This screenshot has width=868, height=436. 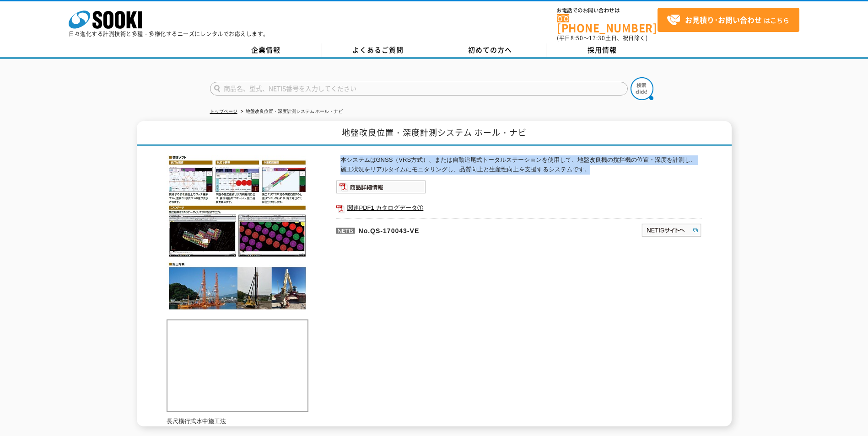 I want to click on img: btn_search.png, so click(x=642, y=88).